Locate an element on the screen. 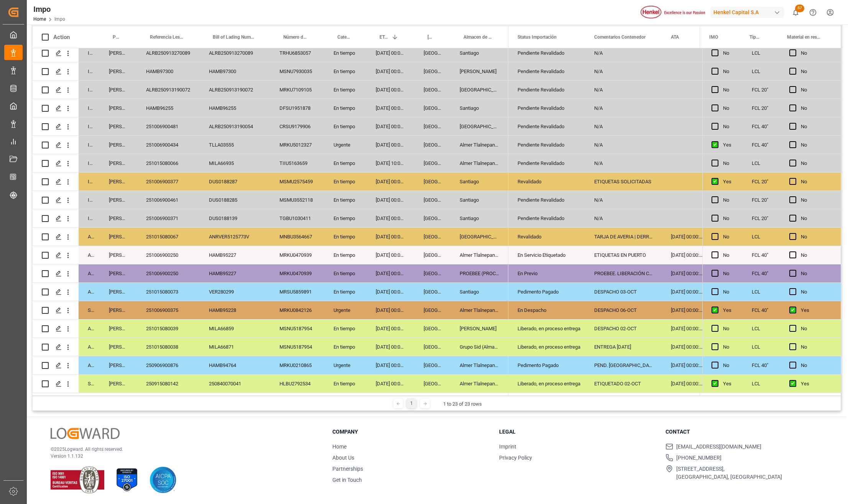  span: Comentarios Contenedor is located at coordinates (620, 37).